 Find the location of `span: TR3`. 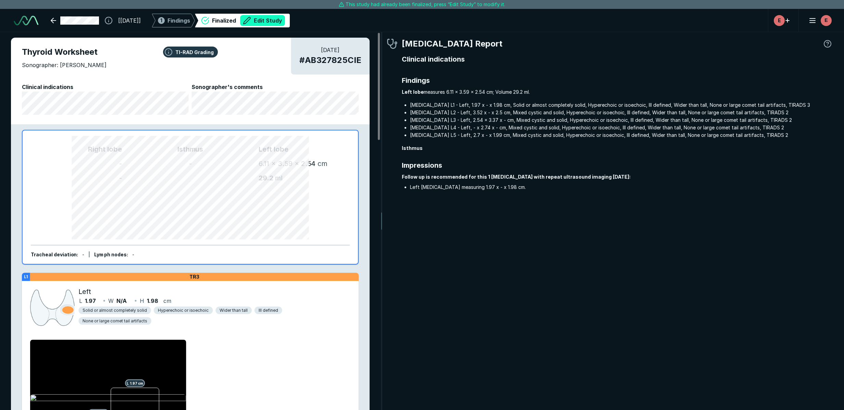

span: TR3 is located at coordinates (194, 277).